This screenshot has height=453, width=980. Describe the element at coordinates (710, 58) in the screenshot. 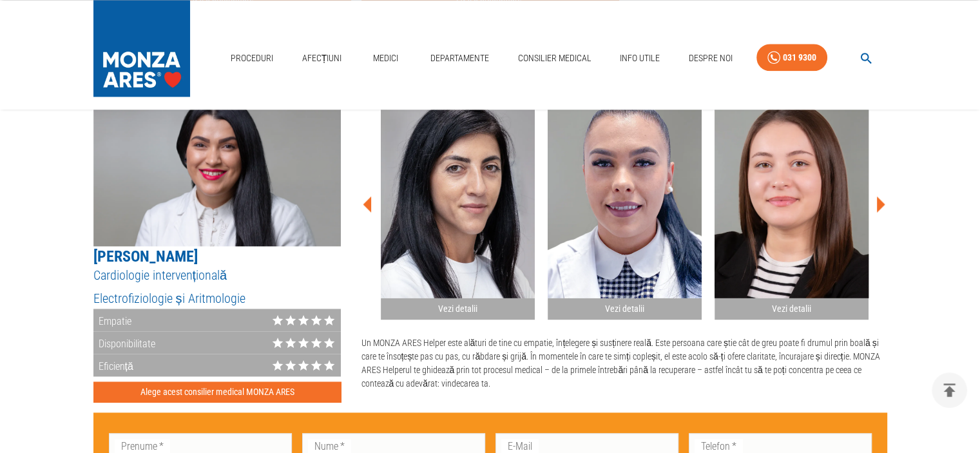

I see `a: Despre Noi` at that location.